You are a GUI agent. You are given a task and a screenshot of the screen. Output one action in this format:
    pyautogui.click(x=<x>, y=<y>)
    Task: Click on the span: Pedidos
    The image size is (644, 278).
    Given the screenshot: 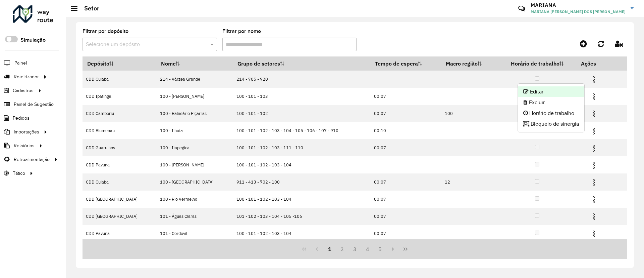 What is the action you would take?
    pyautogui.click(x=21, y=118)
    